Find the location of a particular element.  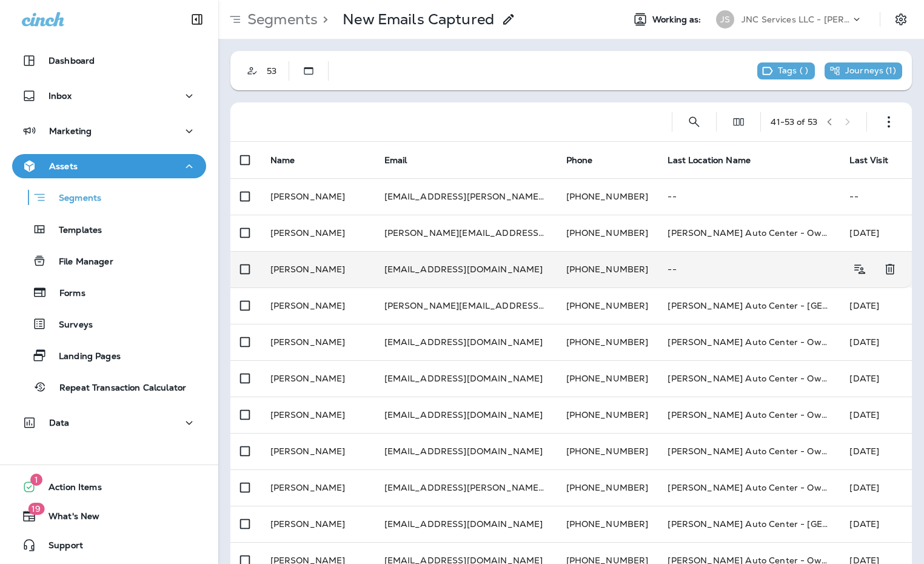

button: Surveys is located at coordinates (109, 324).